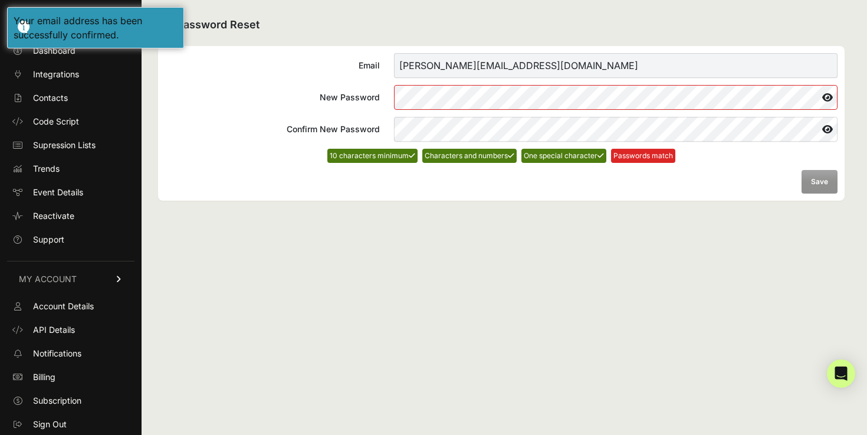 This screenshot has height=435, width=867. Describe the element at coordinates (54, 51) in the screenshot. I see `span: Dashboard` at that location.